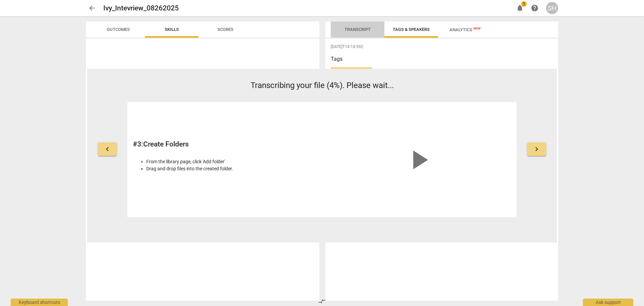  What do you see at coordinates (520, 8) in the screenshot?
I see `button: Notifications` at bounding box center [520, 8].